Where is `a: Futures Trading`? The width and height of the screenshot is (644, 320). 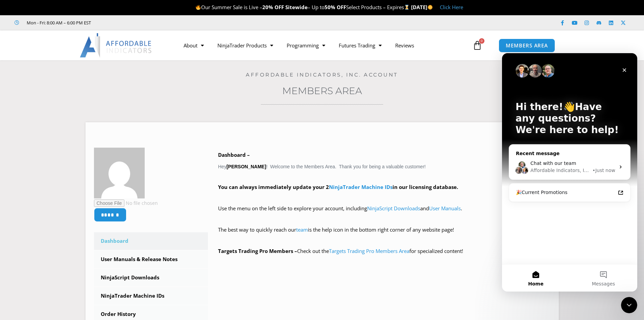
a: Futures Trading is located at coordinates (360, 46).